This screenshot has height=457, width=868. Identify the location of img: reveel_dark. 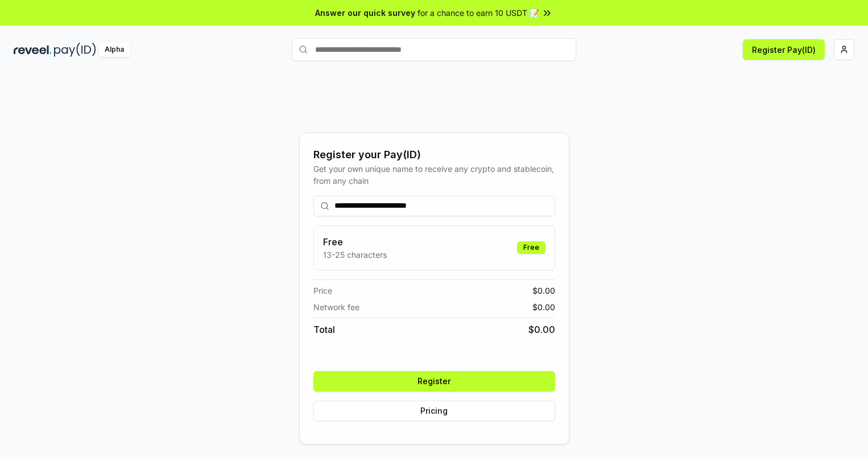
(33, 49).